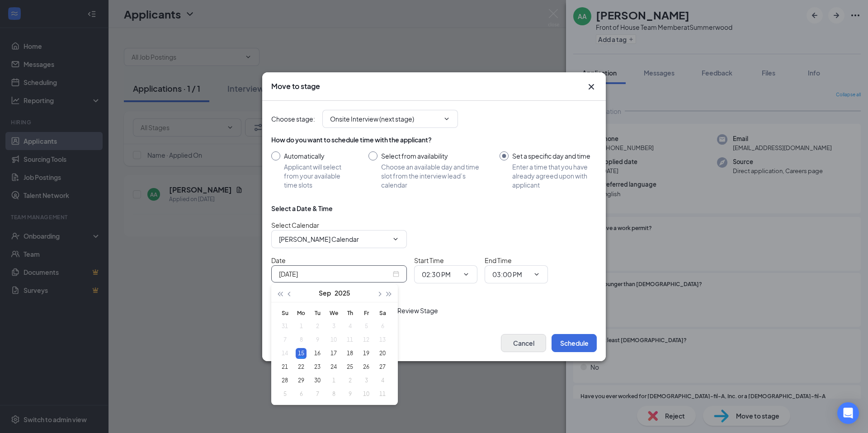 Image resolution: width=868 pixels, height=433 pixels. Describe the element at coordinates (498, 260) in the screenshot. I see `span: End Time` at that location.